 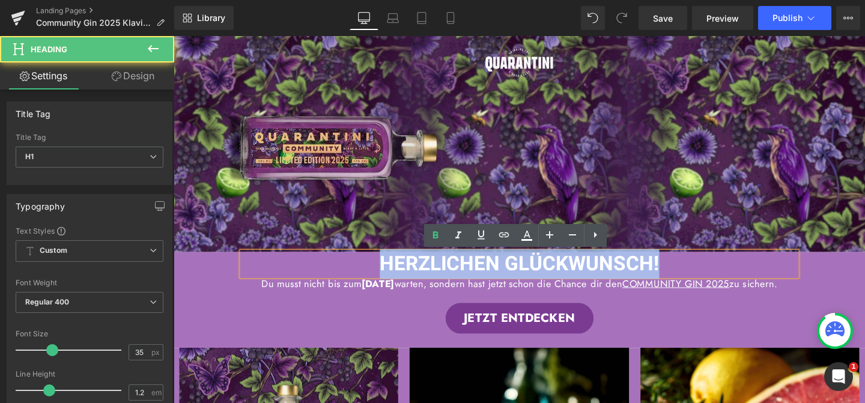 What do you see at coordinates (795, 18) in the screenshot?
I see `button: Publish` at bounding box center [795, 18].